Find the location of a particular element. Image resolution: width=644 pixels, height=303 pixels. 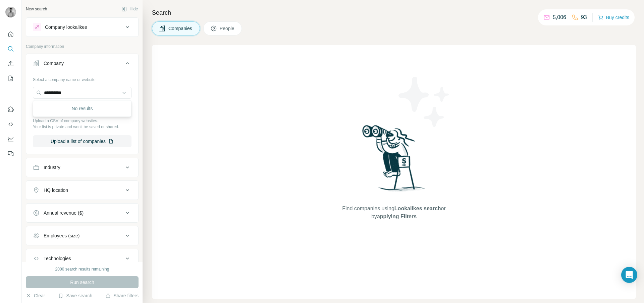

button: Use Surfe API is located at coordinates (11, 125).